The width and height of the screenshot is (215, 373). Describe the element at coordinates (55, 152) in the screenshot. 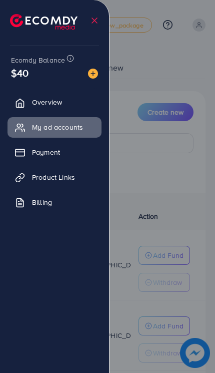

I see `a: Payment` at that location.